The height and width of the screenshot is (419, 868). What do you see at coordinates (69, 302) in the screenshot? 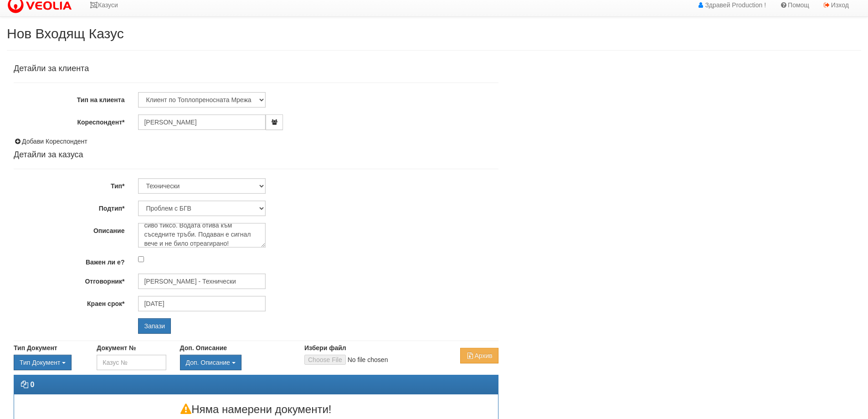
I see `label: Краен срок*` at bounding box center [69, 302].